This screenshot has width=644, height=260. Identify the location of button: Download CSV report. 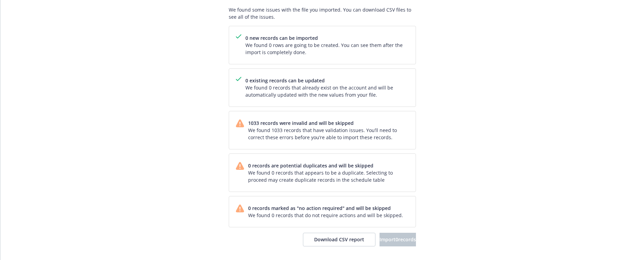
(339, 239).